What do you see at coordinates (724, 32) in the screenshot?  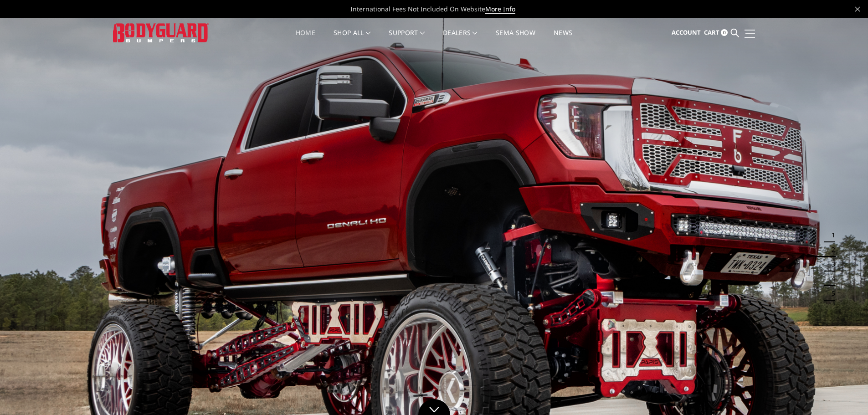 I see `span: 0` at bounding box center [724, 32].